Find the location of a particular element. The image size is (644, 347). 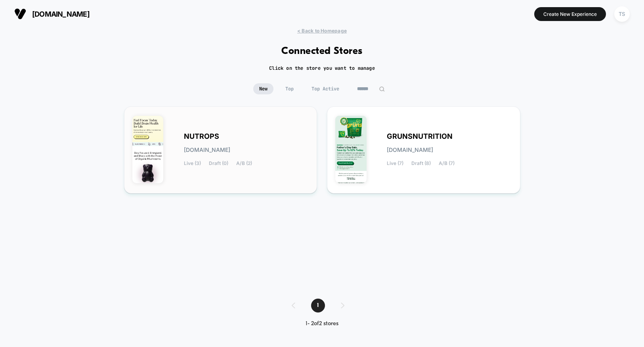

span: NUTROPS is located at coordinates (201, 137).